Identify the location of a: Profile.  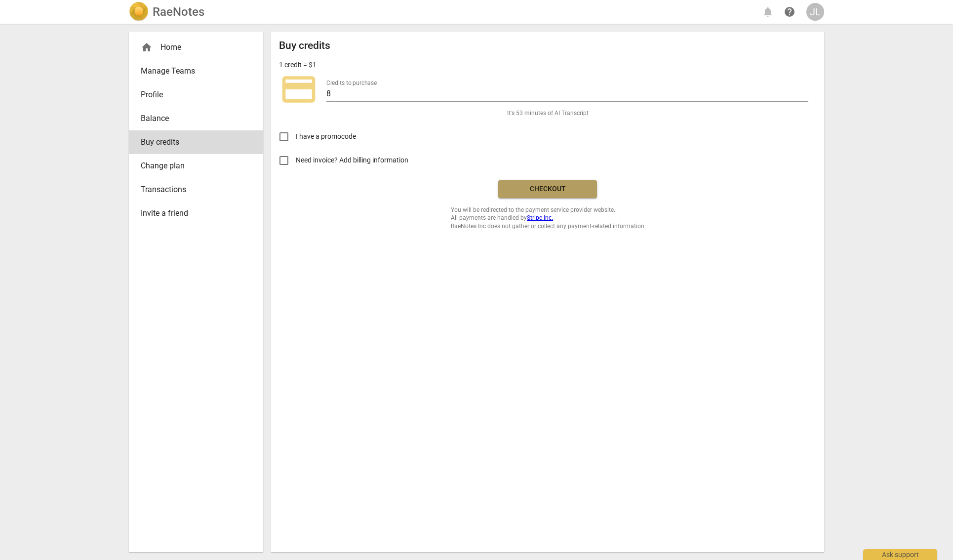
(196, 95).